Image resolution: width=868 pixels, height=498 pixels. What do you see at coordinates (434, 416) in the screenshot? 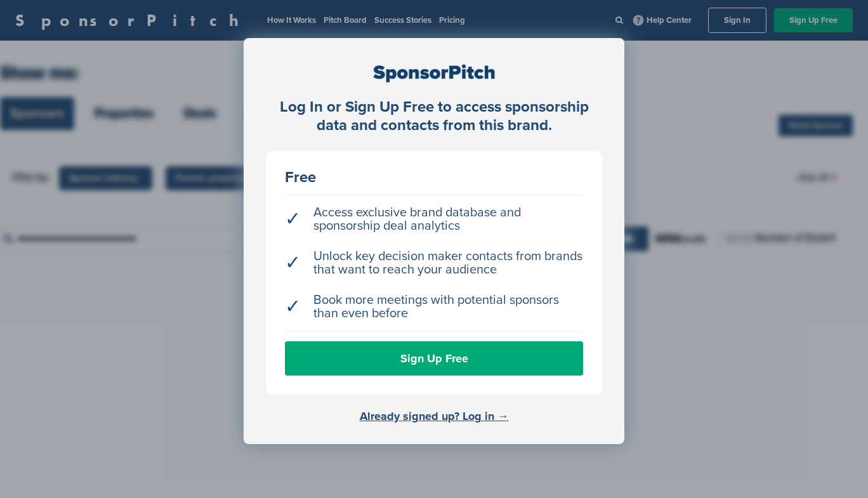
I see `a: Already signed up? Log in →` at bounding box center [434, 416].